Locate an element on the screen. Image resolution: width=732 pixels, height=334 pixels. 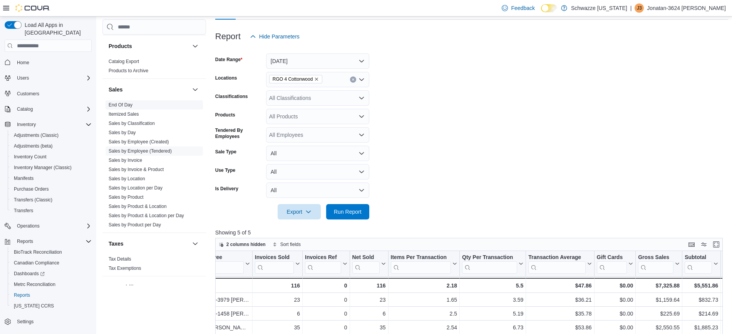
a: Canadian Compliance is located at coordinates (37, 263).